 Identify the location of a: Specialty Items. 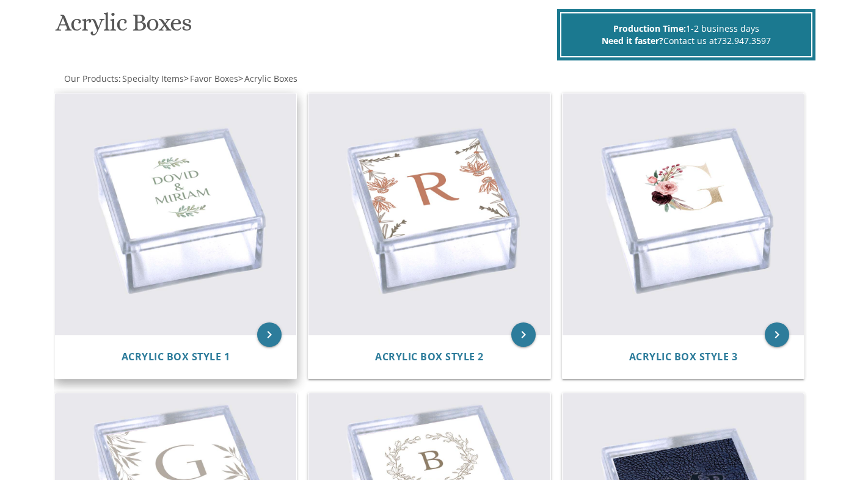
(152, 78).